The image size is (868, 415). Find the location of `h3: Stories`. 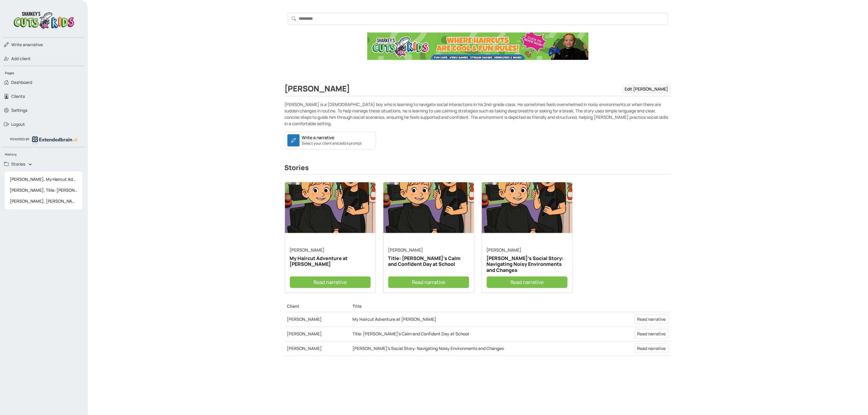

h3: Stories is located at coordinates (478, 169).